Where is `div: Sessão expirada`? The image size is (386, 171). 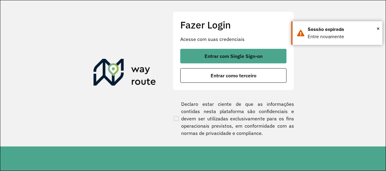 div: Sessão expirada is located at coordinates (343, 29).